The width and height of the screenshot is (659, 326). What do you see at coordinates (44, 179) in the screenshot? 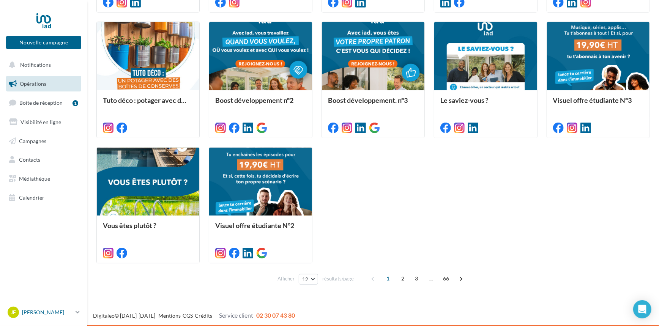
I see `a: Médiathèque` at bounding box center [44, 179].